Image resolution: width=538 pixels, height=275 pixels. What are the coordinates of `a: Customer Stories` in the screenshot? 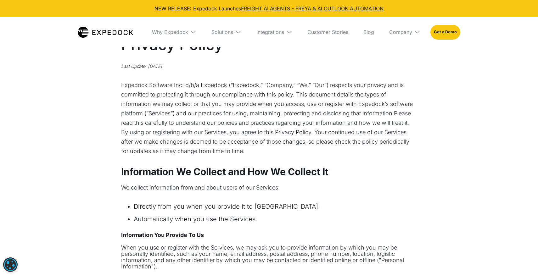 It's located at (328, 32).